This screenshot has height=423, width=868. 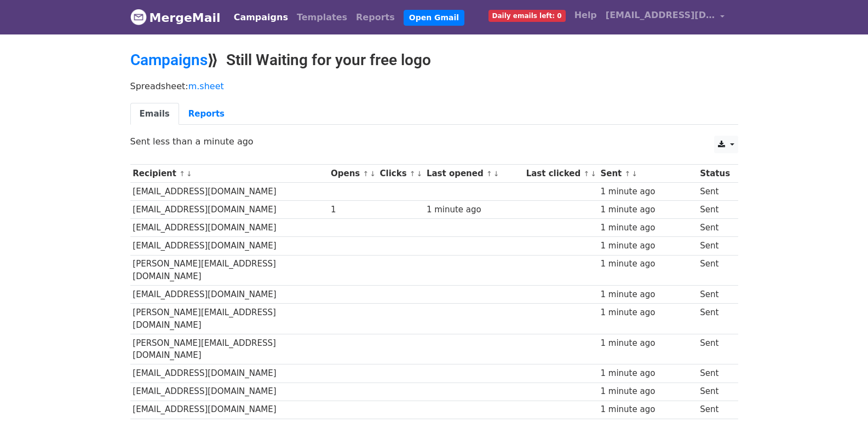 What do you see at coordinates (474, 174) in the screenshot?
I see `th: Last opened` at bounding box center [474, 174].